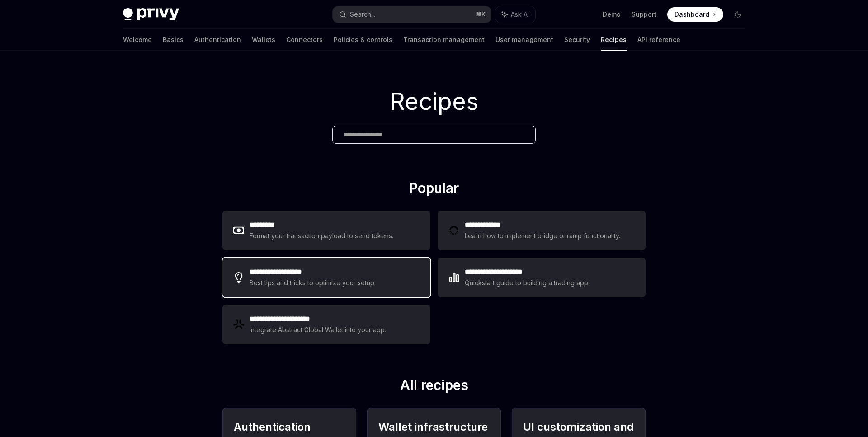  I want to click on a: Authentication, so click(217, 40).